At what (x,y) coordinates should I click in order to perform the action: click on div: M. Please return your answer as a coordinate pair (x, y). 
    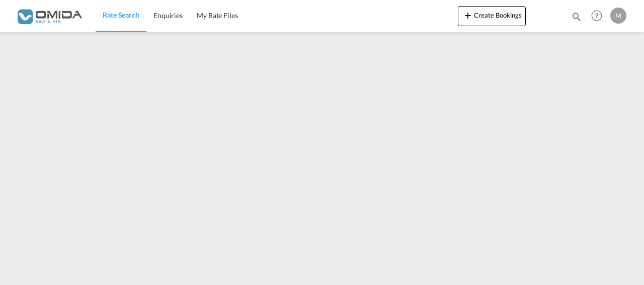
    Looking at the image, I should click on (619, 15).